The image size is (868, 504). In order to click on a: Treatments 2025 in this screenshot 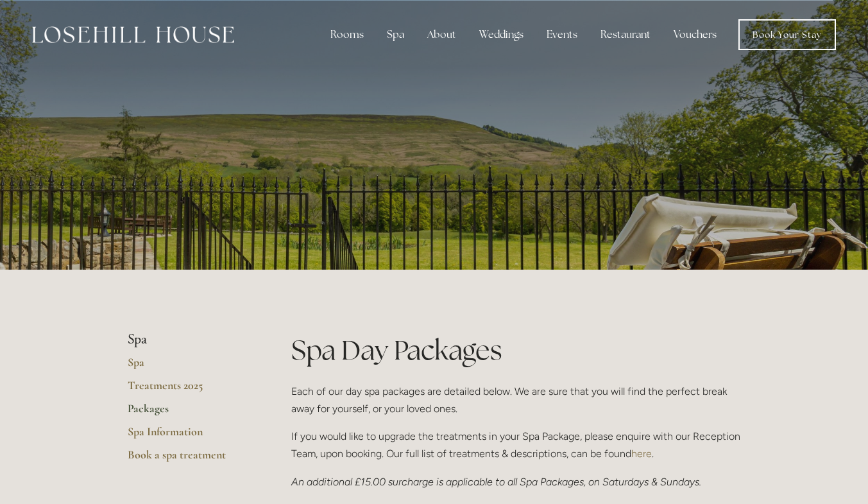, I will do `click(189, 390)`.